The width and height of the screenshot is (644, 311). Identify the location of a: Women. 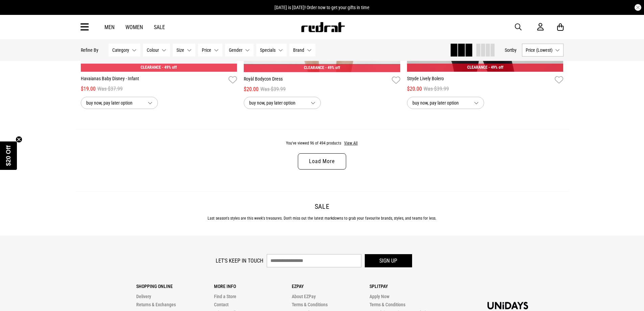
(134, 27).